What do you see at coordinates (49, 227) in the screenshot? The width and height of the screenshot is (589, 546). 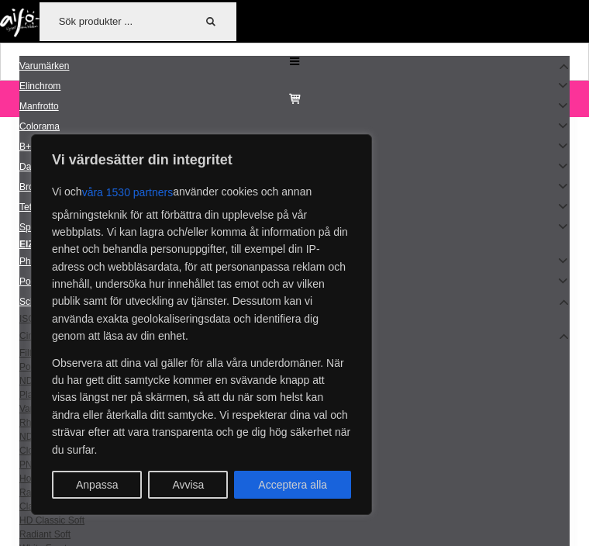 I see `a: Spider Holster` at bounding box center [49, 227].